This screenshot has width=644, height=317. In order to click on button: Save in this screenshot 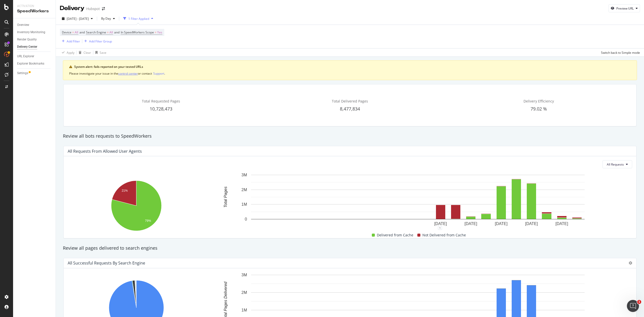, I will do `click(100, 53)`.